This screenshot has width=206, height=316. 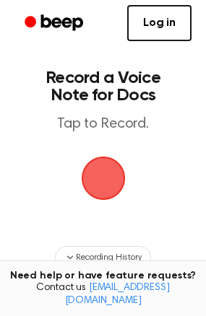 What do you see at coordinates (103, 178) in the screenshot?
I see `img: Beep Logo` at bounding box center [103, 178].